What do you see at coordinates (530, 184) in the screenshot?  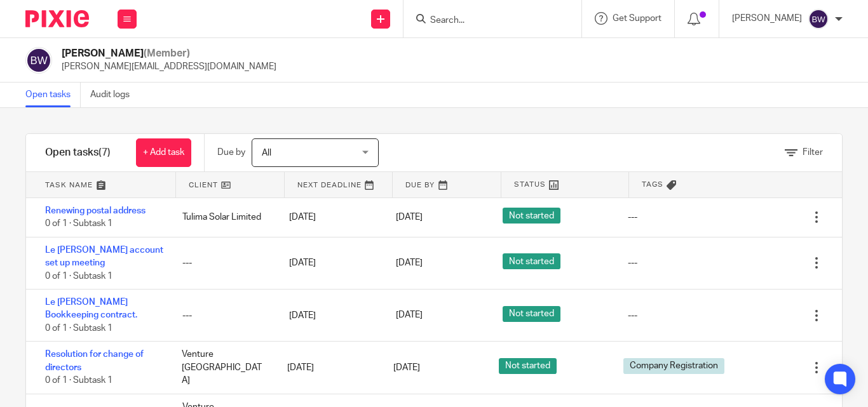 I see `span: Status` at bounding box center [530, 184].